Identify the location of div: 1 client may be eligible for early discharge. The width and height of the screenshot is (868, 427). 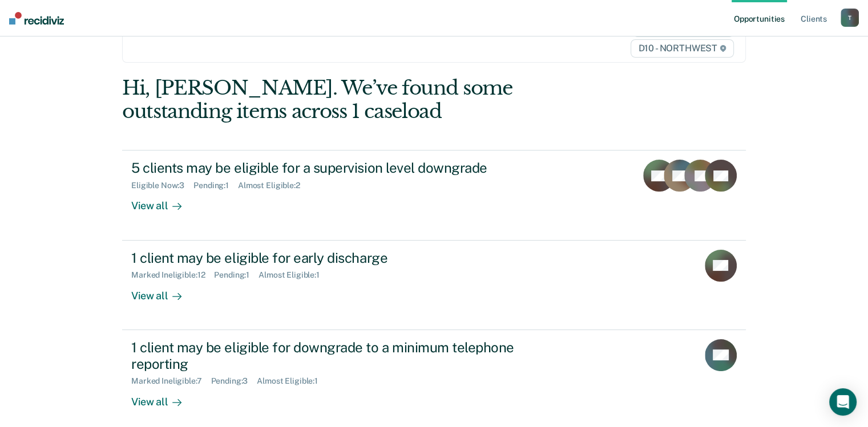
(332, 258).